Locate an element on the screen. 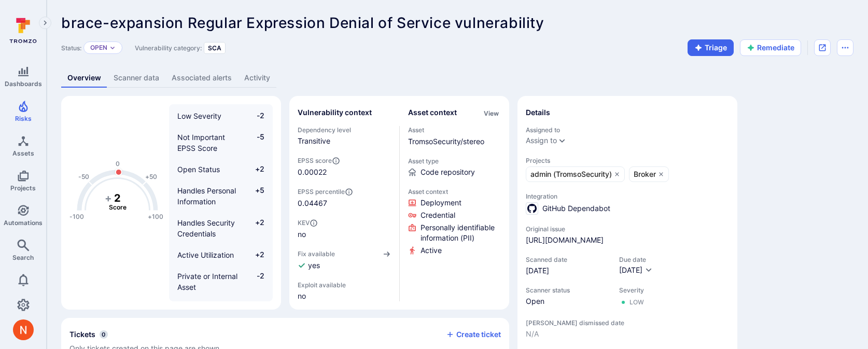 The width and height of the screenshot is (868, 349). span: Private or Internal Asset is located at coordinates (207, 281).